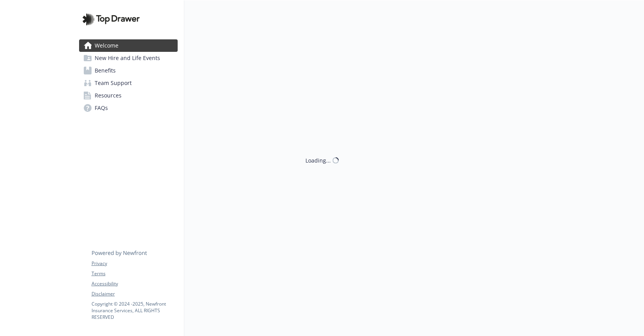 The height and width of the screenshot is (336, 644). I want to click on a: New Hire and Life Events, so click(128, 58).